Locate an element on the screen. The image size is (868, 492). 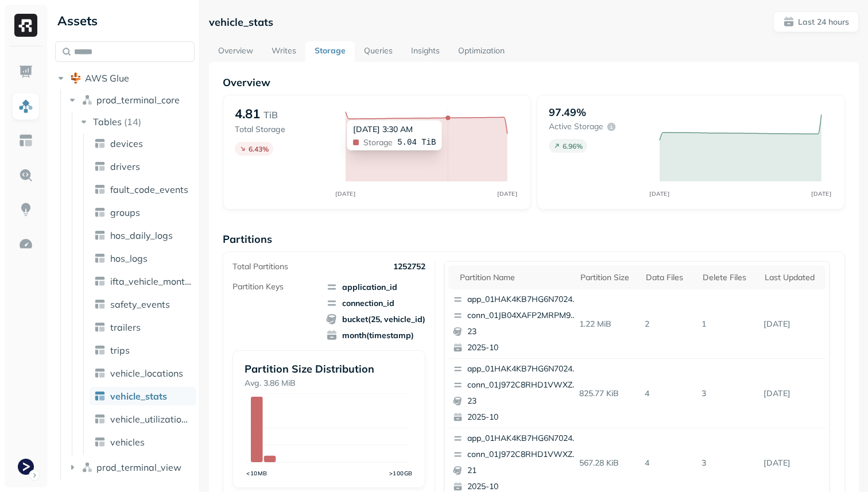
button: prod_terminal_core is located at coordinates (131, 100).